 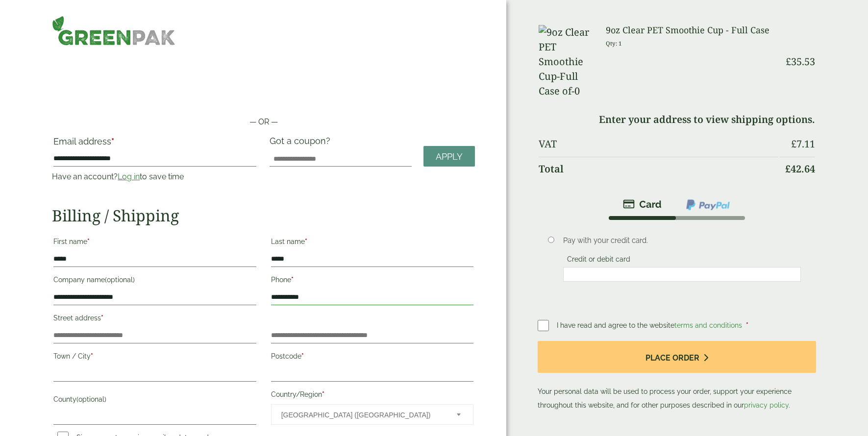 I want to click on bdi: 42.64, so click(x=800, y=168).